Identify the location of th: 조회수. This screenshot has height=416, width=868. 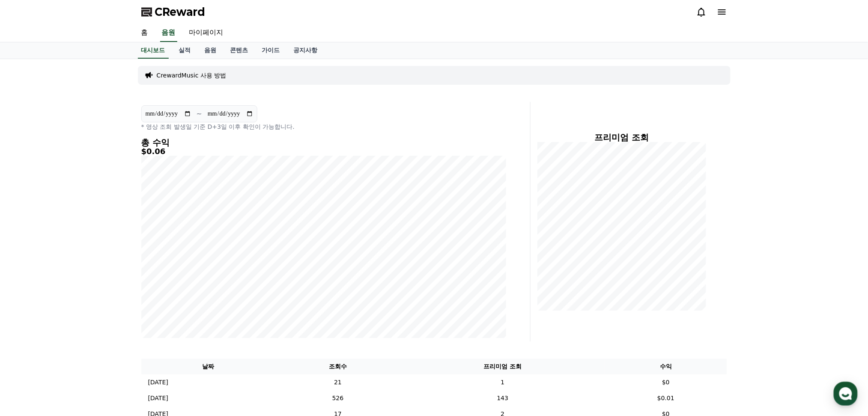
(338, 366).